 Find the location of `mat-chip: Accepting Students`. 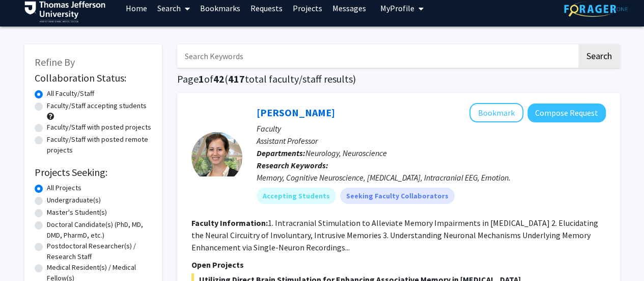

mat-chip: Accepting Students is located at coordinates (296, 196).